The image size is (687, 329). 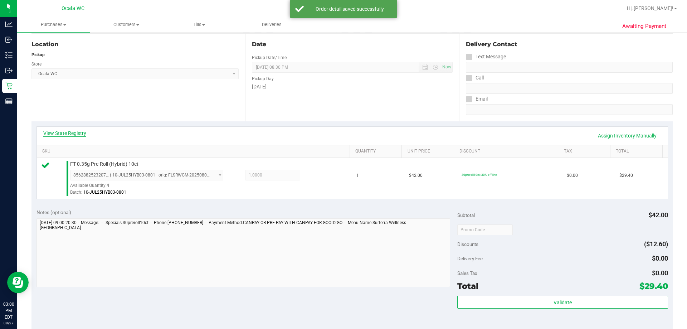 I want to click on a: SKU, so click(x=194, y=151).